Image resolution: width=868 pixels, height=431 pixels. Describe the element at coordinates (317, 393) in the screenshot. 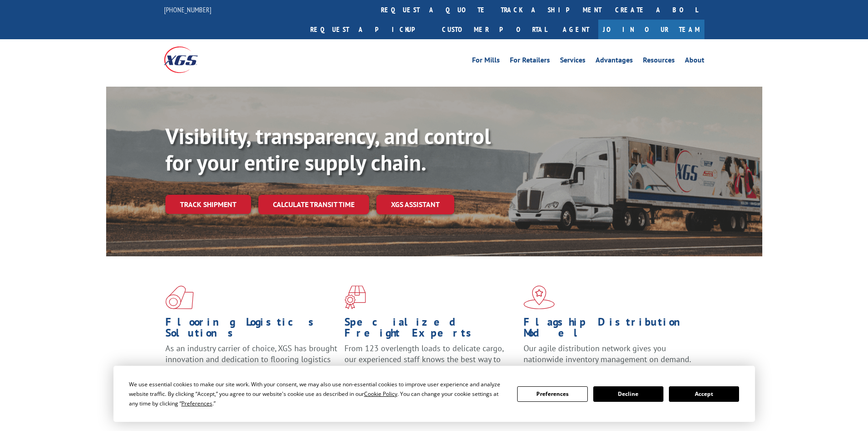

I see `div: We use essential cookies to make our site work. With your consent, we may also use non-essential ...` at that location.